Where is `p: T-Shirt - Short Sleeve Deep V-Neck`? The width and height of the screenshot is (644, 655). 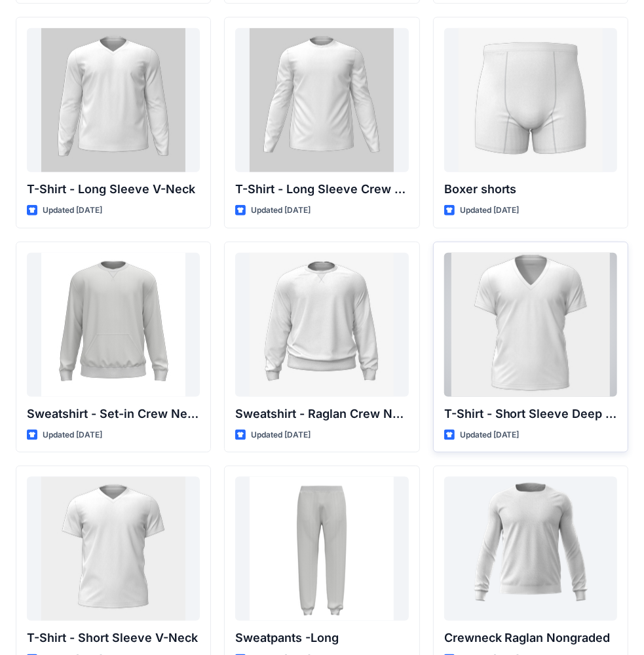
p: T-Shirt - Short Sleeve Deep V-Neck is located at coordinates (530, 414).